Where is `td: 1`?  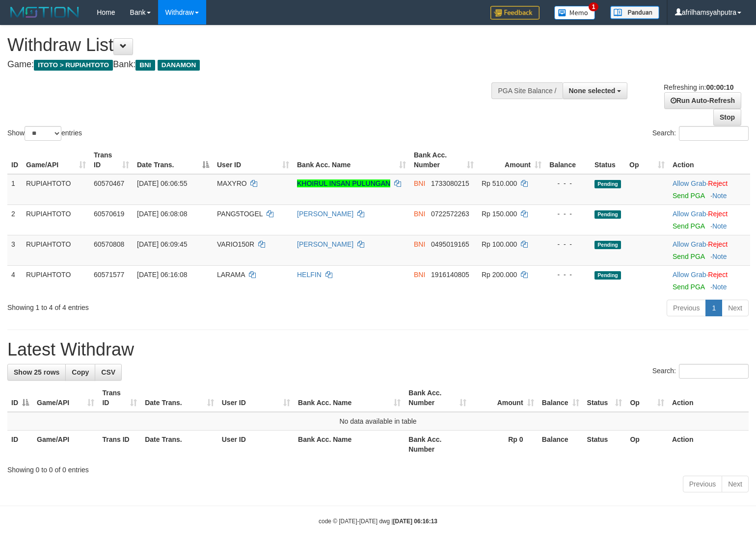 td: 1 is located at coordinates (15, 189).